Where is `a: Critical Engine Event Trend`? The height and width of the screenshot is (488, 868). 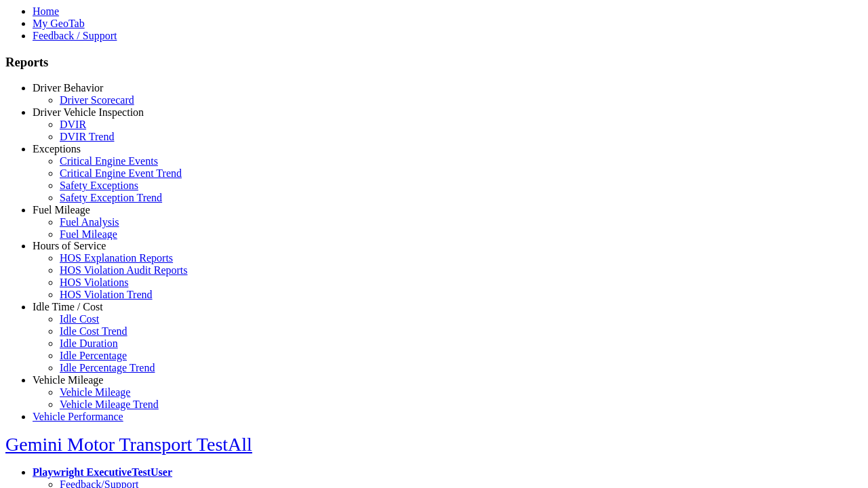 a: Critical Engine Event Trend is located at coordinates (121, 173).